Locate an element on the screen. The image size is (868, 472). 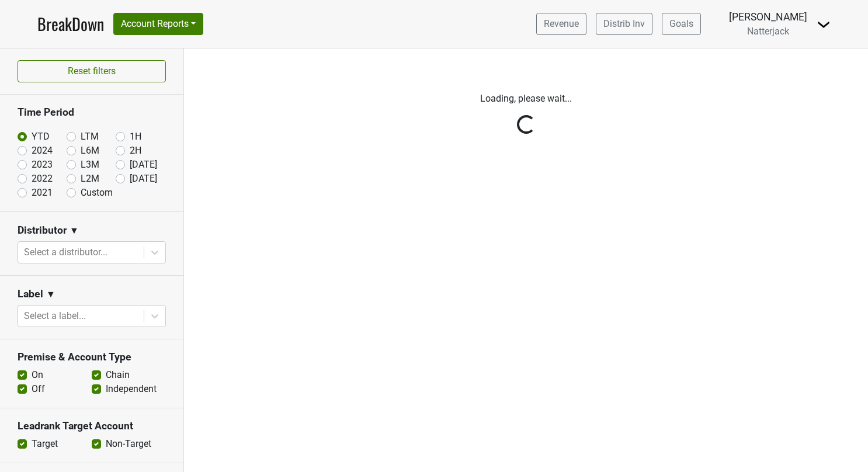
a: BreakDown is located at coordinates (70, 24).